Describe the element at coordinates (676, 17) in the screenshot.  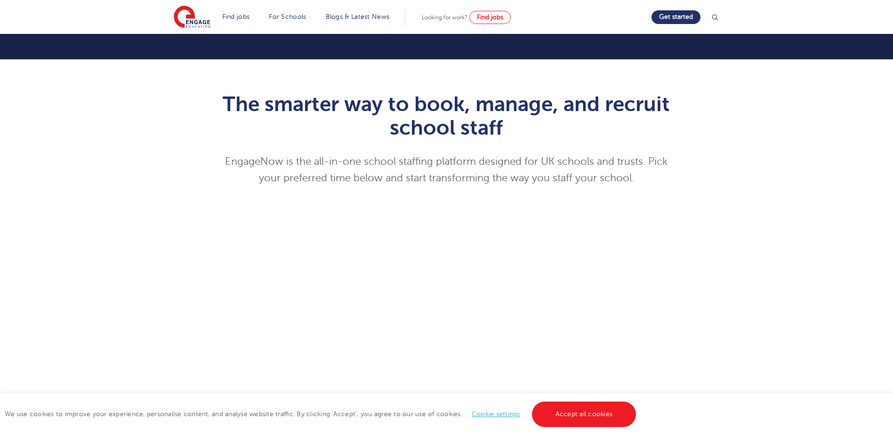
I see `a: Get started` at that location.